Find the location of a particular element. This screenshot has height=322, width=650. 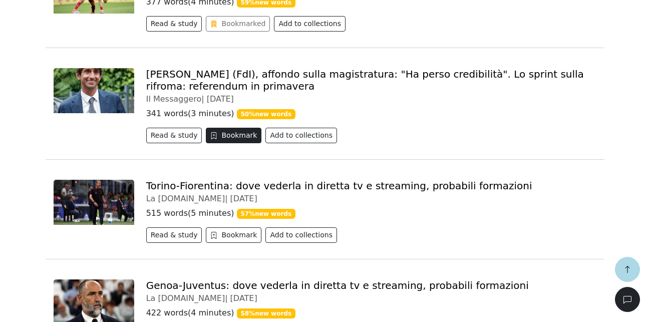

a: Torino-Fiorentina: dove vederla in diretta tv e streaming, probabili formazioni is located at coordinates (339, 186).